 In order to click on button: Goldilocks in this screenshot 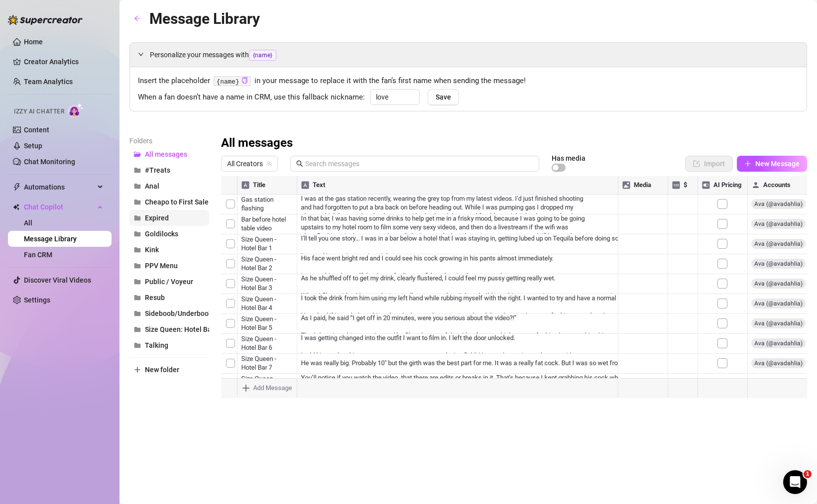, I will do `click(170, 234)`.